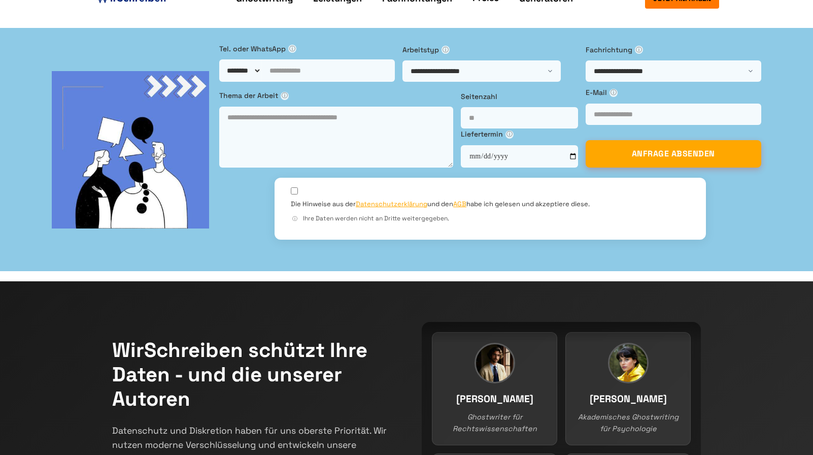 Image resolution: width=813 pixels, height=455 pixels. What do you see at coordinates (391, 203) in the screenshot?
I see `a: Datenschutzerklärung` at bounding box center [391, 203].